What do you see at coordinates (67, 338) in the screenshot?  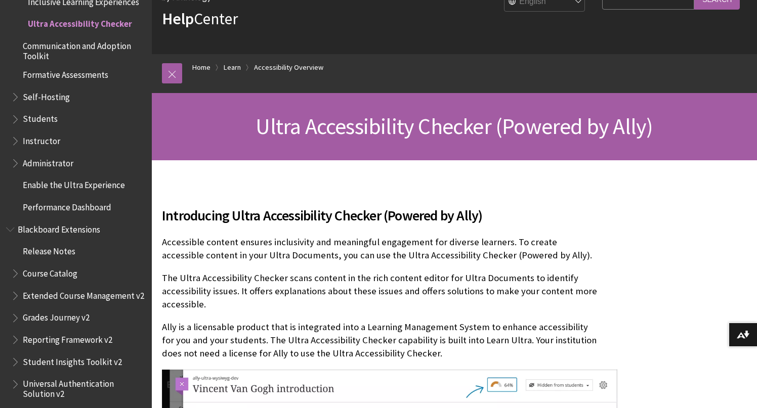 I see `span: Reporting Framework v2` at bounding box center [67, 338].